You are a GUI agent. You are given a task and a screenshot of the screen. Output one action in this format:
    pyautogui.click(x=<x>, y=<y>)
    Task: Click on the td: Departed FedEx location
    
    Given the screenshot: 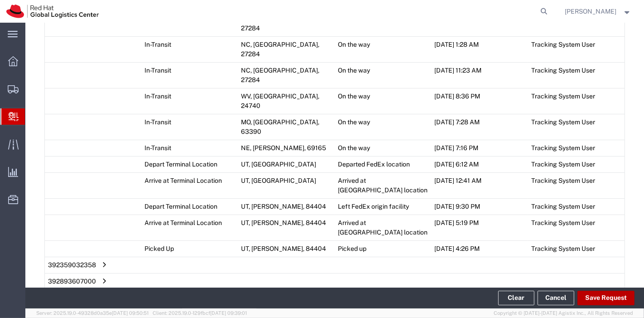 What is the action you would take?
    pyautogui.click(x=383, y=164)
    